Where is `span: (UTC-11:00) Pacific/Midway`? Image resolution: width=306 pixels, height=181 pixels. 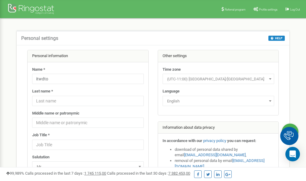 span: (UTC-11:00) Pacific/Midway is located at coordinates (218, 79).